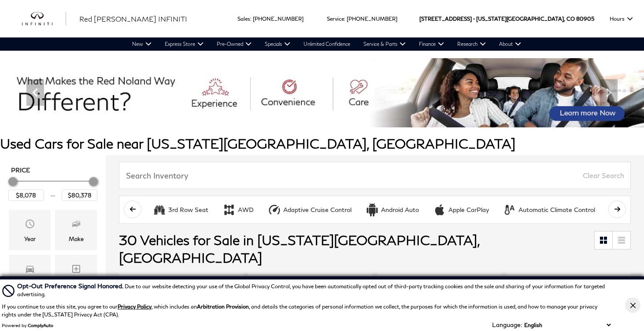 The width and height of the screenshot is (644, 331). Describe the element at coordinates (142, 44) in the screenshot. I see `a: New` at that location.